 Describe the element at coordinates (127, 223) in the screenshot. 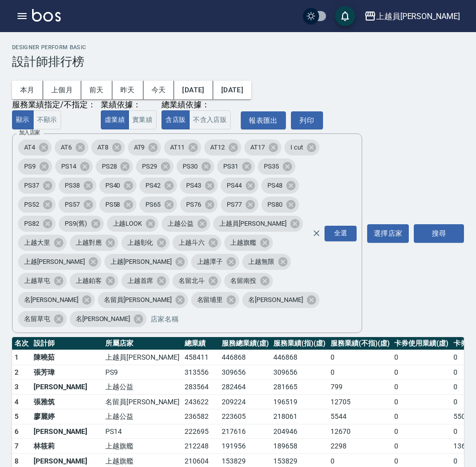

I see `span: 上越LOOK` at that location.